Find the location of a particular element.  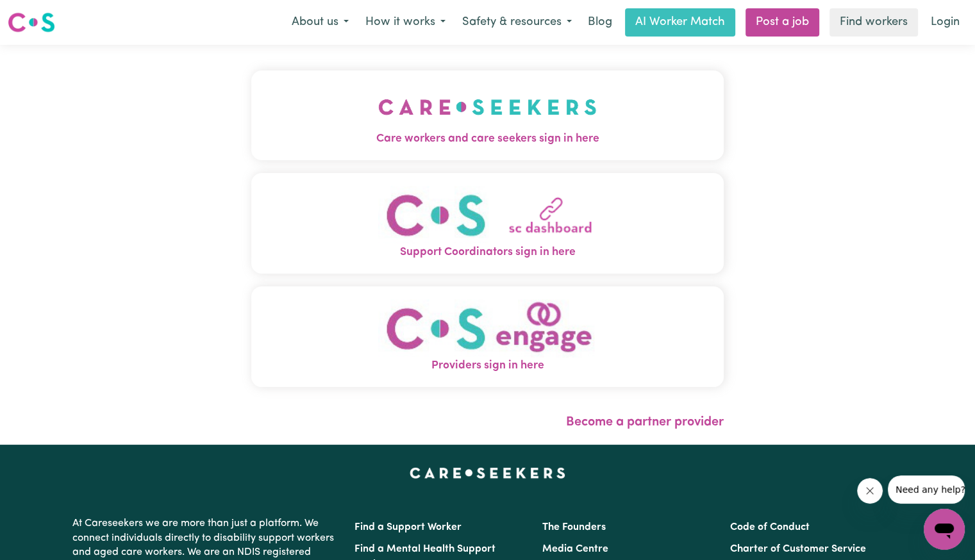

a: Charter of Customer Service is located at coordinates (798, 549).